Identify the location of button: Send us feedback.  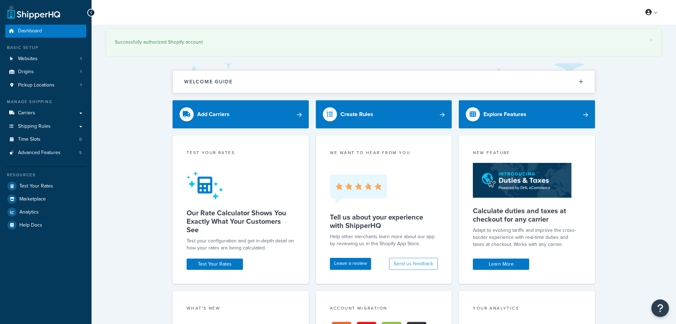
(413, 264).